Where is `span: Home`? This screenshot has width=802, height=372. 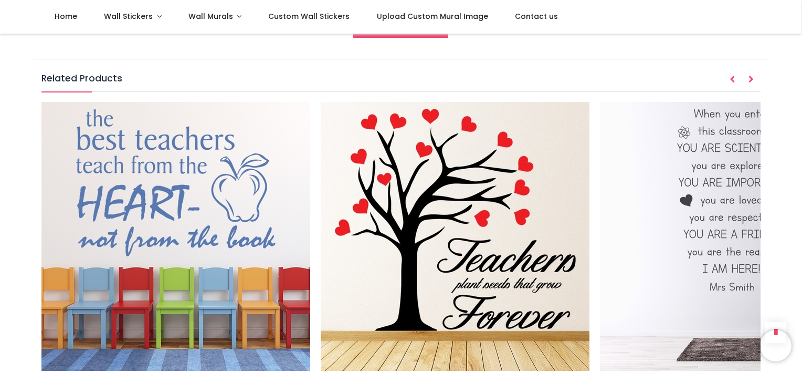 span: Home is located at coordinates (66, 16).